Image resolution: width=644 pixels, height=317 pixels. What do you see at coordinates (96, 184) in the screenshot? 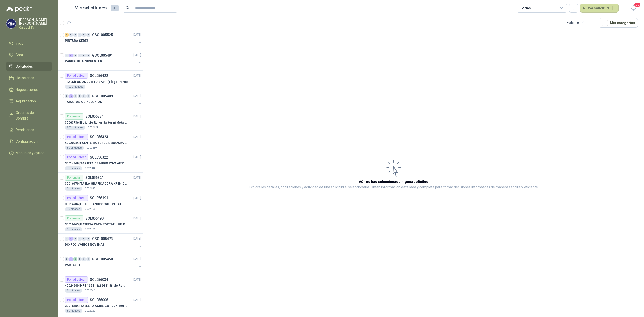
I see `p: 30016170 | TABLA GRAFICADORA XPEN DECO MINI 7` at bounding box center [96, 184].